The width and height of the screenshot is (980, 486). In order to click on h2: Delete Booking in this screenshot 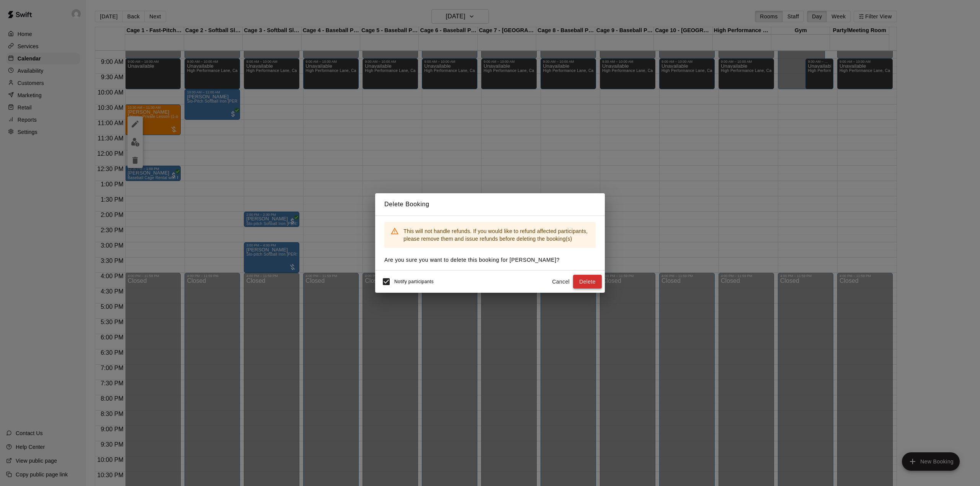, I will do `click(490, 204)`.